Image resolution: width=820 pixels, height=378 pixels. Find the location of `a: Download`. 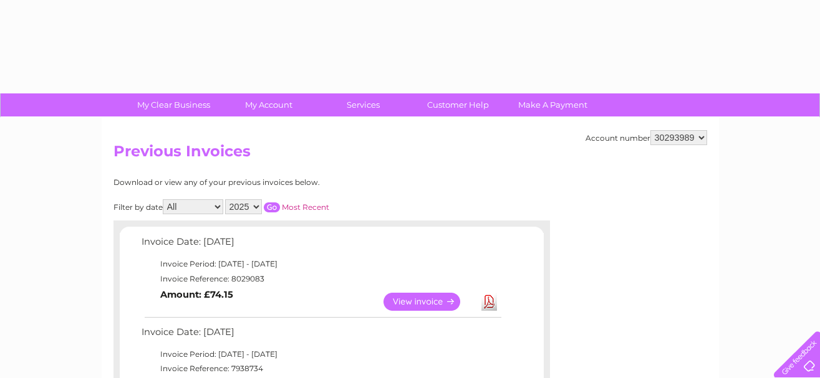

a: Download is located at coordinates (489, 302).